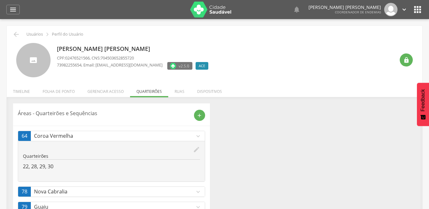 The height and width of the screenshot is (209, 429). Describe the element at coordinates (423, 104) in the screenshot. I see `button: Feedback - Mostrar pesquisa` at that location.